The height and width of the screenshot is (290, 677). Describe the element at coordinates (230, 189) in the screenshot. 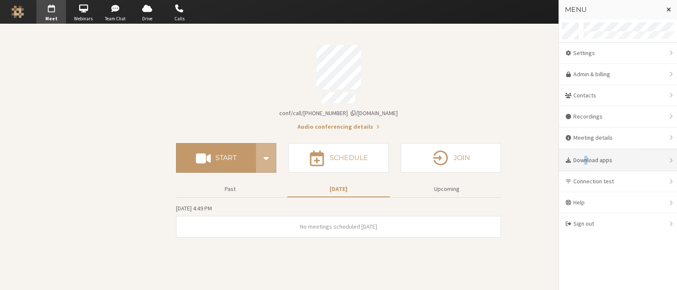

I see `button: Past` at that location.